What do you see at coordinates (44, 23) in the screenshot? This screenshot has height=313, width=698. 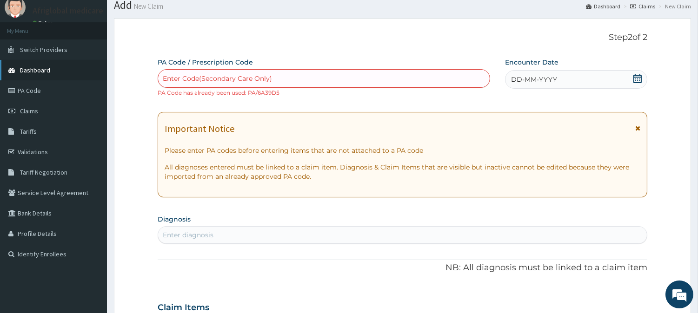 I see `a: Online` at bounding box center [44, 23].